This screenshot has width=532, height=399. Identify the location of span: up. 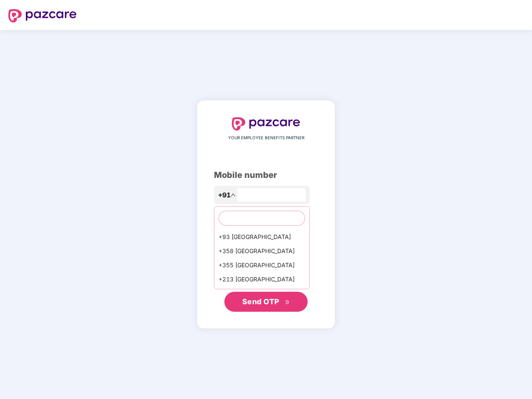
(233, 195).